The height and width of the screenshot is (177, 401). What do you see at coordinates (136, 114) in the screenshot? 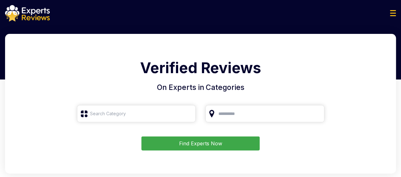
I see `input: Search Category` at bounding box center [136, 114].